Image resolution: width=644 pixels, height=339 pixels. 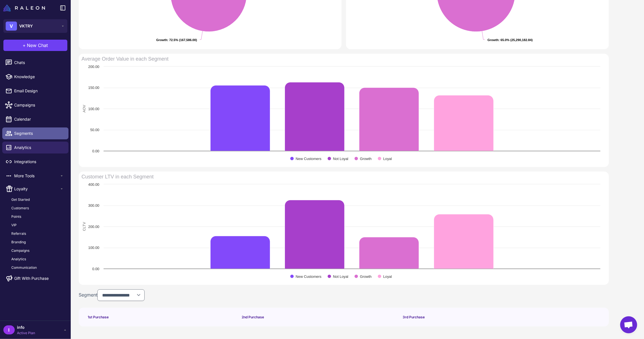 I want to click on span: Points, so click(x=16, y=216).